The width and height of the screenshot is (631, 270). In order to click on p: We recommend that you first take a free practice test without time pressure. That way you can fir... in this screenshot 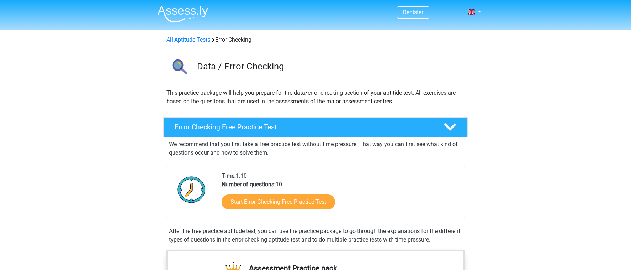, I will do `click(315, 148)`.